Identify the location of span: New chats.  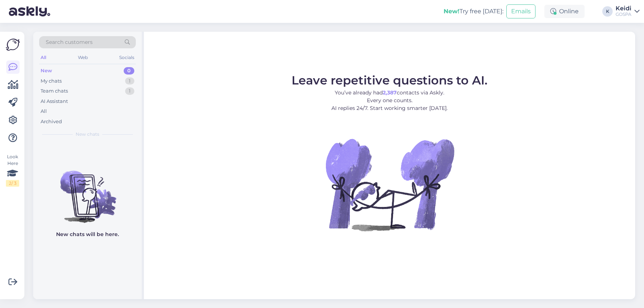
(88, 134).